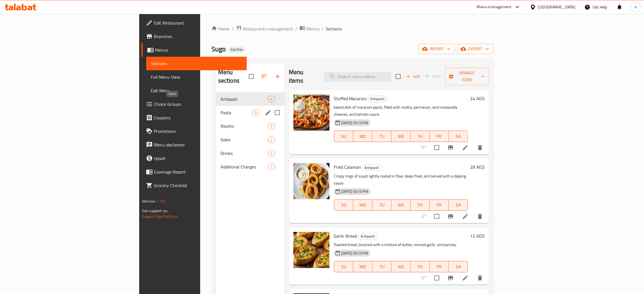 The image size is (644, 294). Describe the element at coordinates (197, 77) in the screenshot. I see `span: Full Menu View` at that location.